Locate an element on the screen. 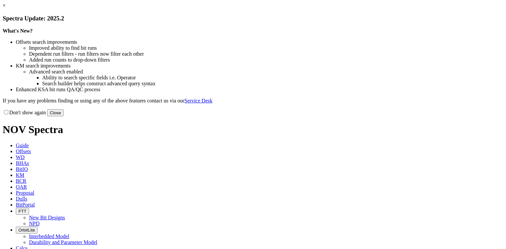  a: Service Desk is located at coordinates (198, 100).